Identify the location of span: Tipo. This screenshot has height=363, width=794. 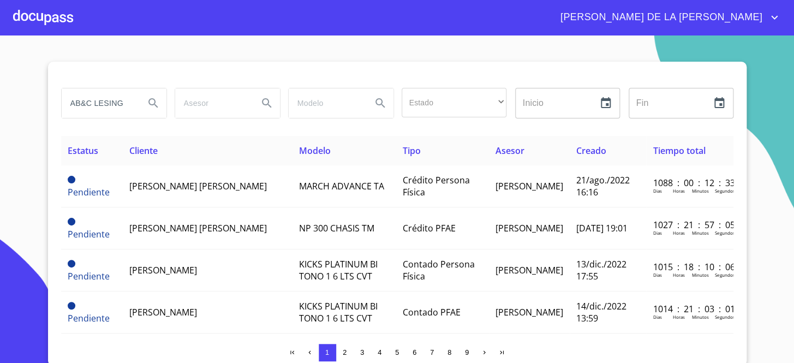
(411, 151).